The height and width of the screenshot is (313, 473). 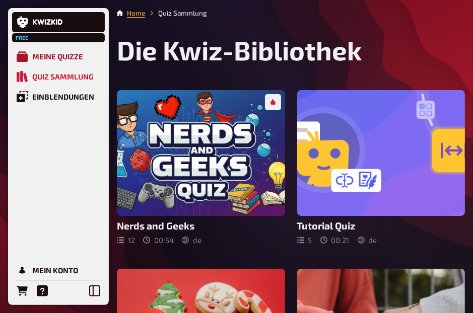 I want to click on a: Mein Konto, so click(x=58, y=270).